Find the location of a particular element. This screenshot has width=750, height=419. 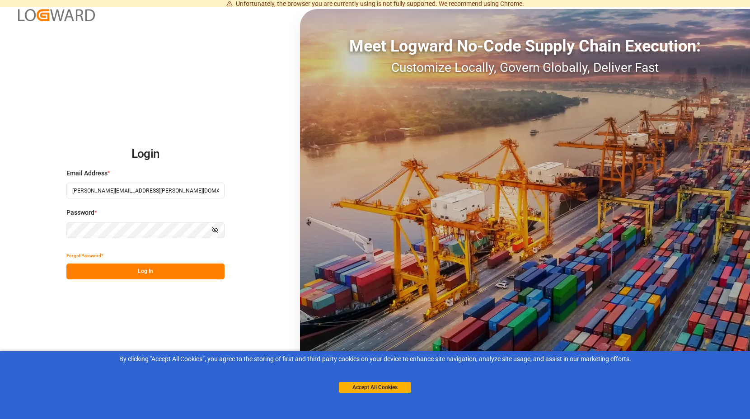

button: Forgot Password? is located at coordinates (85, 255).